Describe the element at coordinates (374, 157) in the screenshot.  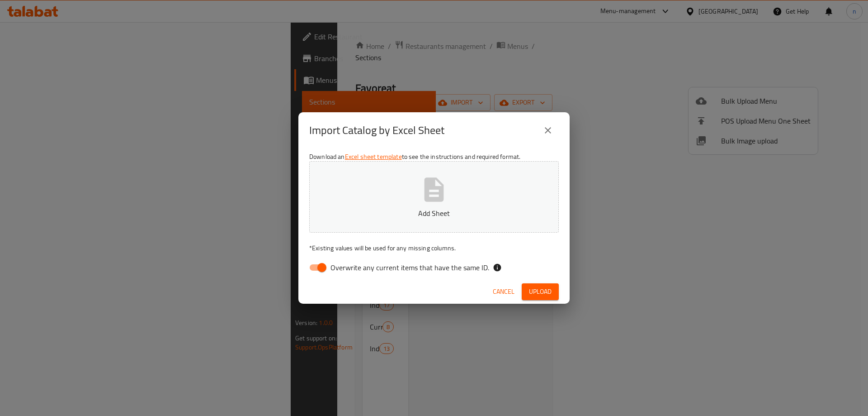
I see `a: Excel sheet template` at that location.